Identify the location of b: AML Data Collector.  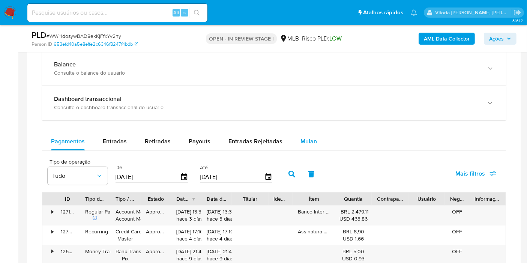
(447, 39).